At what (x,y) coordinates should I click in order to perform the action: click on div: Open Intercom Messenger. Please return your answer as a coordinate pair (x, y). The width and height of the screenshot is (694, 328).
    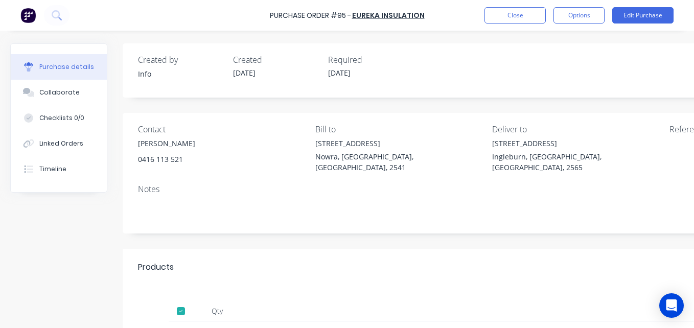
    Looking at the image, I should click on (672, 306).